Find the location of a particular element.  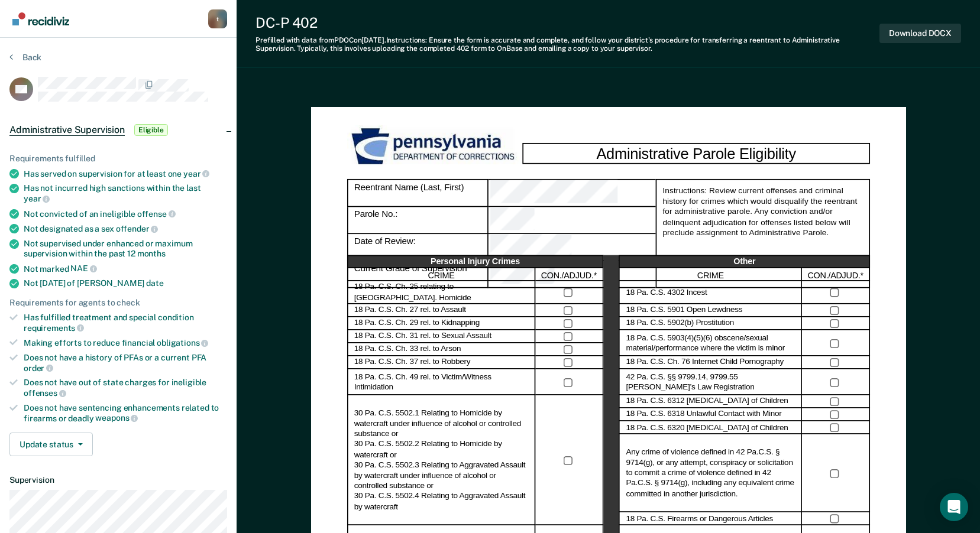

span: obligations is located at coordinates (182, 343).